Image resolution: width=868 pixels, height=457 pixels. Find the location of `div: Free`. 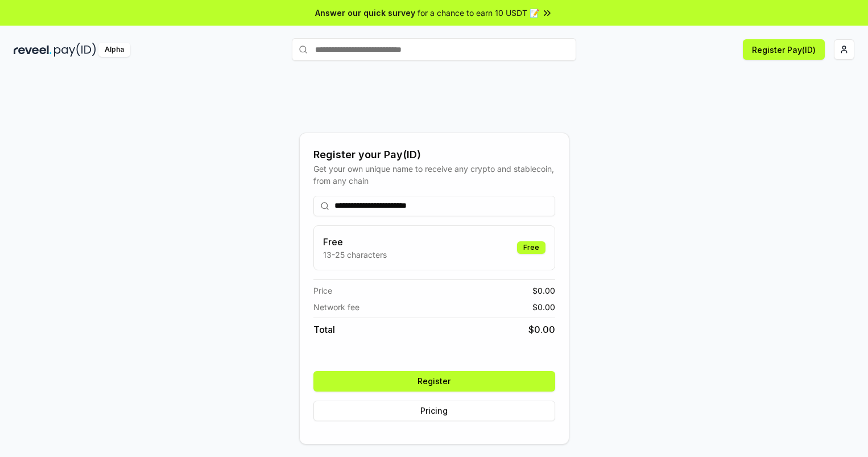

div: Free is located at coordinates (531, 247).